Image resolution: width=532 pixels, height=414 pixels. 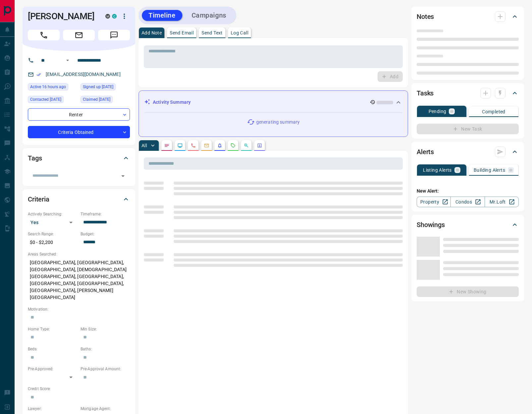 I want to click on p: $0 - $2,200, so click(x=52, y=242).